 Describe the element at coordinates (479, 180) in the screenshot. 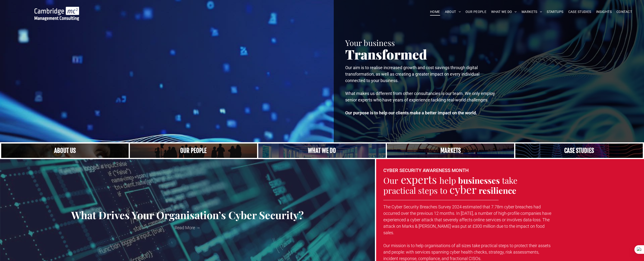

I see `strong: businesses` at that location.